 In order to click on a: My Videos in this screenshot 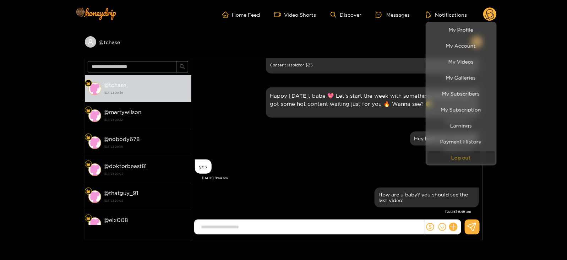, I will do `click(461, 61)`.